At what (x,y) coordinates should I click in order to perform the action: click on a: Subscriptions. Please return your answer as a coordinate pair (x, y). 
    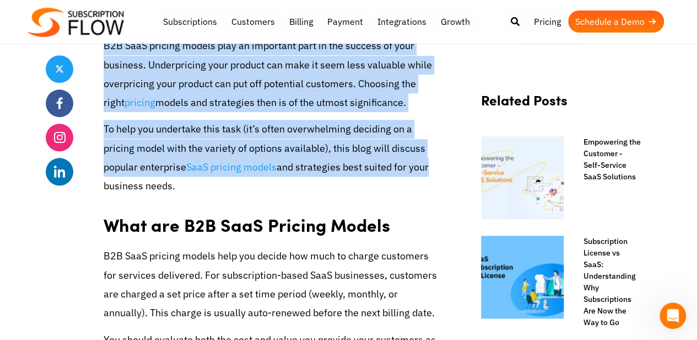
    Looking at the image, I should click on (190, 21).